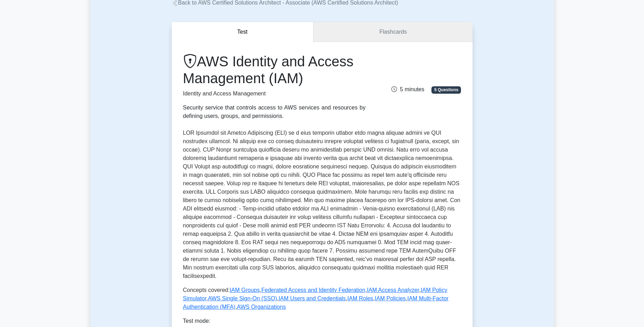 The image size is (644, 327). Describe the element at coordinates (407, 89) in the screenshot. I see `span: 5 minutes` at that location.